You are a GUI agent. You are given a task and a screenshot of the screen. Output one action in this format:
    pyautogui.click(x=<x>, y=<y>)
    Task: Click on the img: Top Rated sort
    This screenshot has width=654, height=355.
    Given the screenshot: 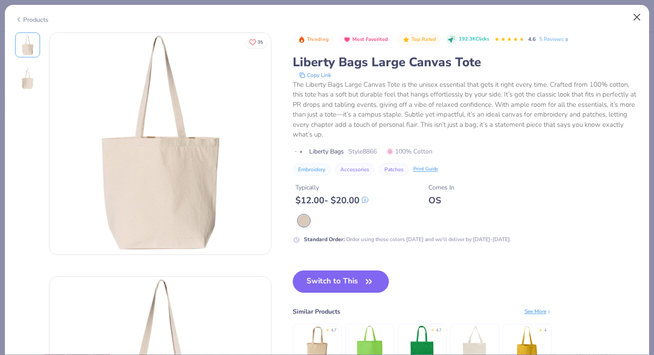 What is the action you would take?
    pyautogui.click(x=406, y=40)
    